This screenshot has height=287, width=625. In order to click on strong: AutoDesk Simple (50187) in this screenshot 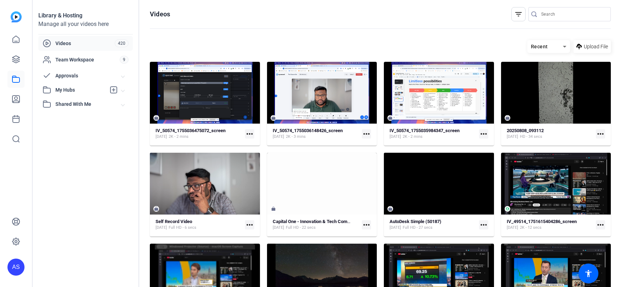, I will do `click(416, 221)`.